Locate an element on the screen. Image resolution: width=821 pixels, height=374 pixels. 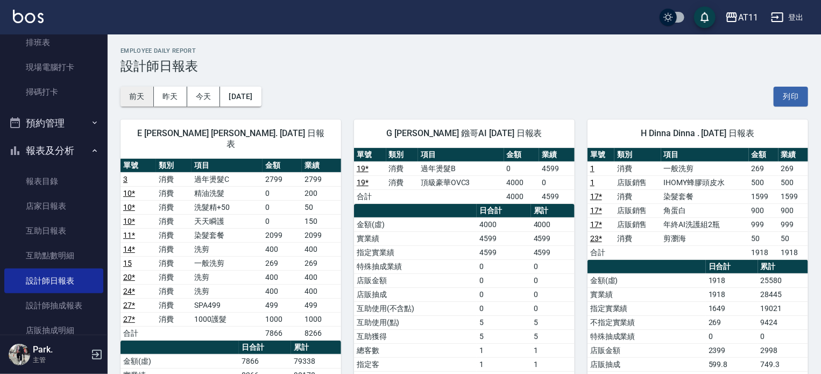
a: 互助日報表 is located at coordinates (54, 231).